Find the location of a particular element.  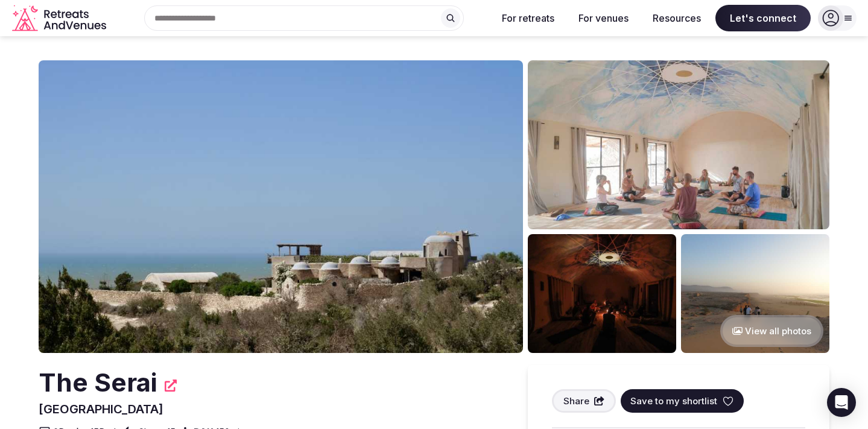

span: Let's connect is located at coordinates (763, 18).